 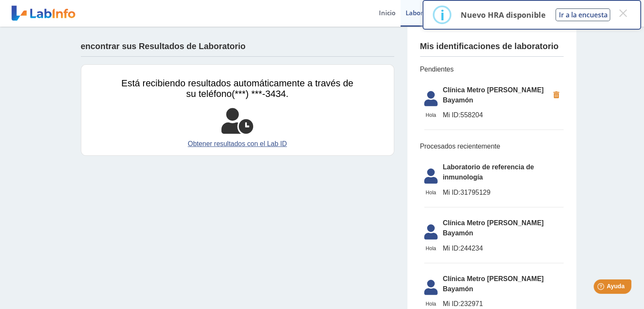 What do you see at coordinates (583, 15) in the screenshot?
I see `button: Ir a la encuesta` at bounding box center [583, 15].